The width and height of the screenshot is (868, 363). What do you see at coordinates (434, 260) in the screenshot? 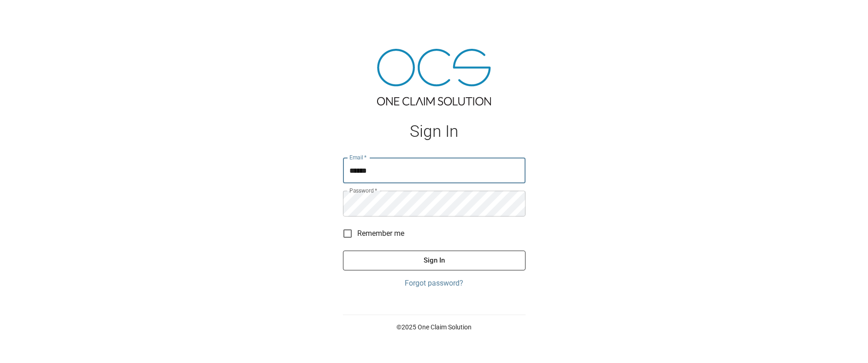
I see `button: Sign In` at bounding box center [434, 260].